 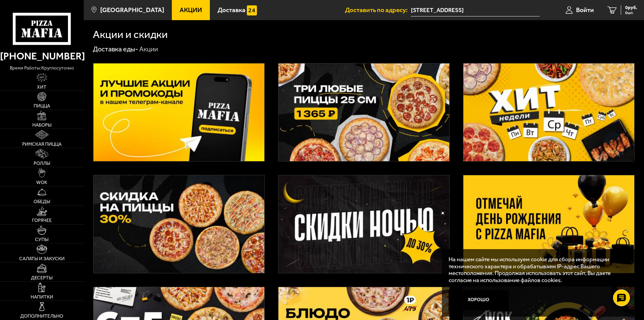 I want to click on a: Доставка еды-, so click(x=115, y=49).